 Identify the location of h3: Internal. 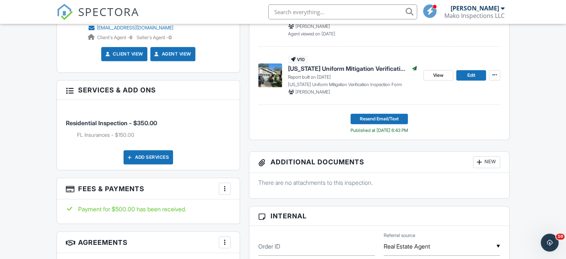
(379, 216).